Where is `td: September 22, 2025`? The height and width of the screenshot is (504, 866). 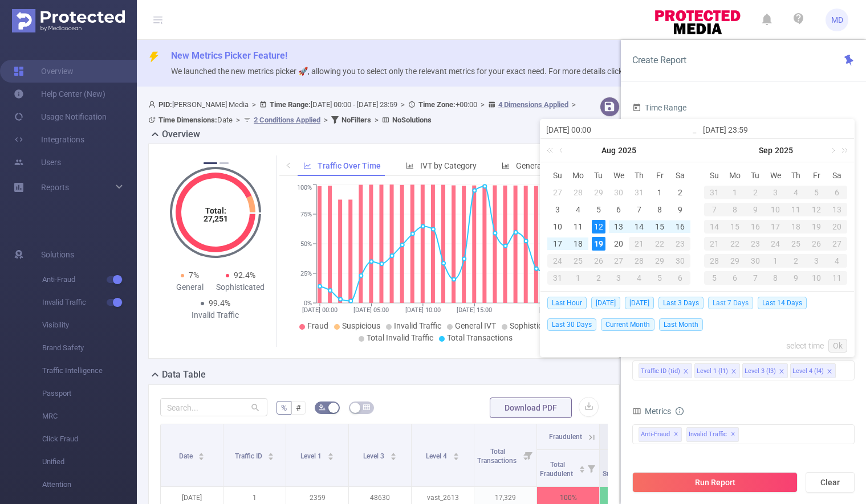
td: September 22, 2025 is located at coordinates (735, 244).